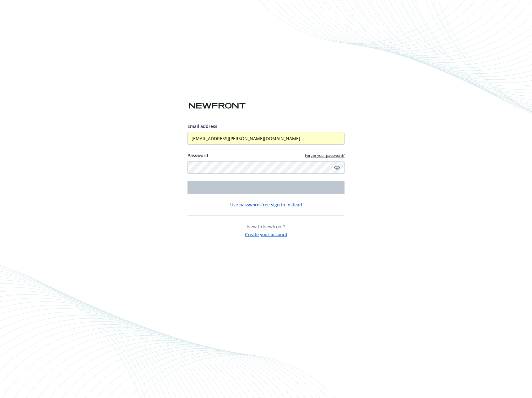  Describe the element at coordinates (266, 226) in the screenshot. I see `span: New to Newfront?` at that location.